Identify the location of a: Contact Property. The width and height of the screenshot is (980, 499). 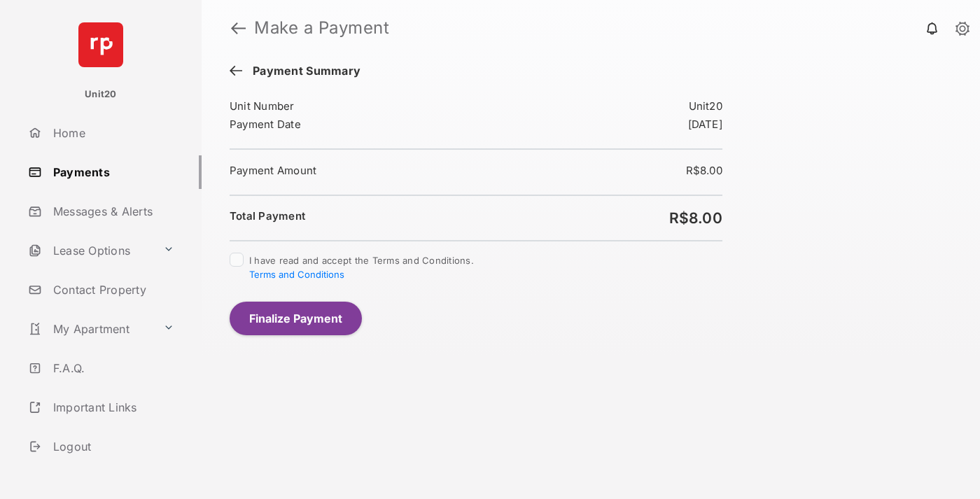
(112, 290).